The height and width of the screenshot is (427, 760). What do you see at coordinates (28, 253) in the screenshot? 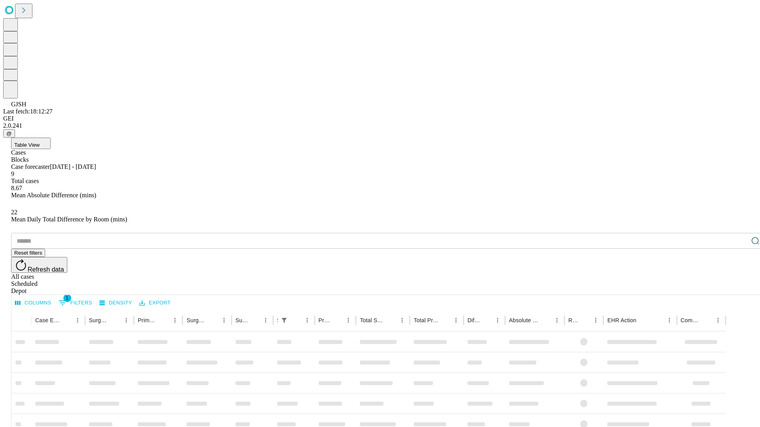
I see `span: Reset filters` at bounding box center [28, 253].